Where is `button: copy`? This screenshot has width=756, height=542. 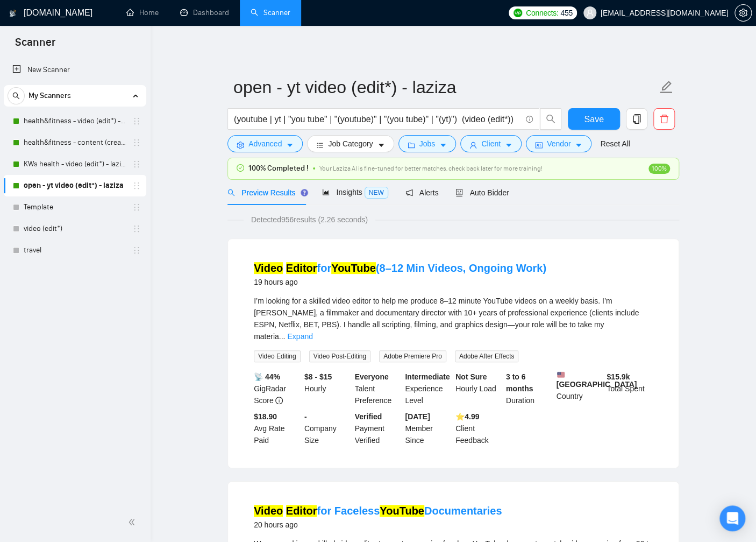 button: copy is located at coordinates (637, 119).